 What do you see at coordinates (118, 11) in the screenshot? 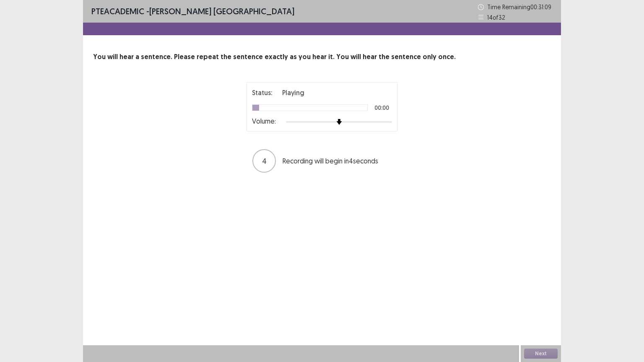
I see `span: PTE academic` at bounding box center [118, 11].